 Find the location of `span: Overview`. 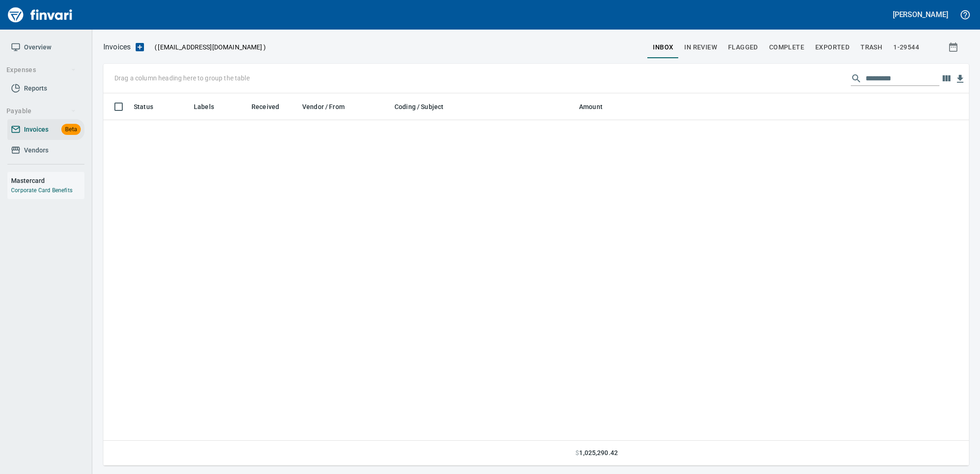

span: Overview is located at coordinates (37, 47).